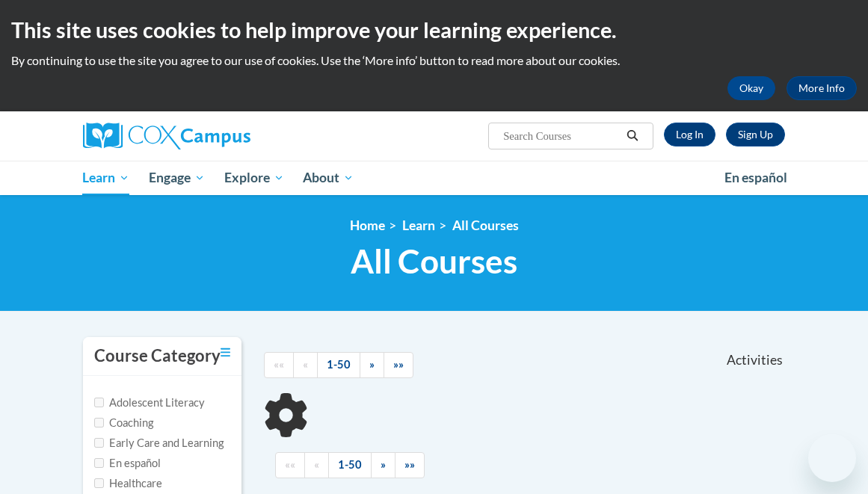 This screenshot has height=494, width=868. Describe the element at coordinates (127, 464) in the screenshot. I see `label: En español` at that location.